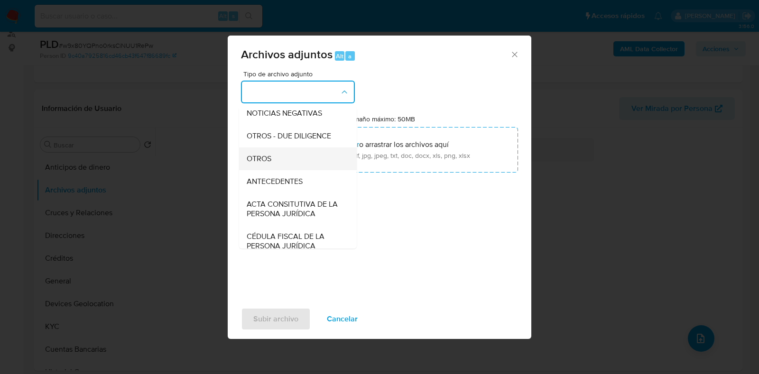 This screenshot has width=759, height=374. I want to click on button: Cancelar, so click(342, 319).